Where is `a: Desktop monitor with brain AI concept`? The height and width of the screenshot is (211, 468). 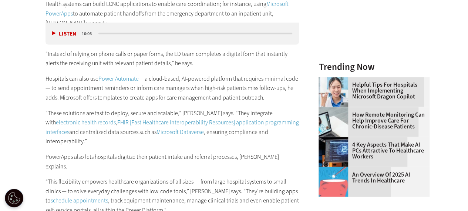
a: Desktop monitor with brain AI concept is located at coordinates (335, 140).